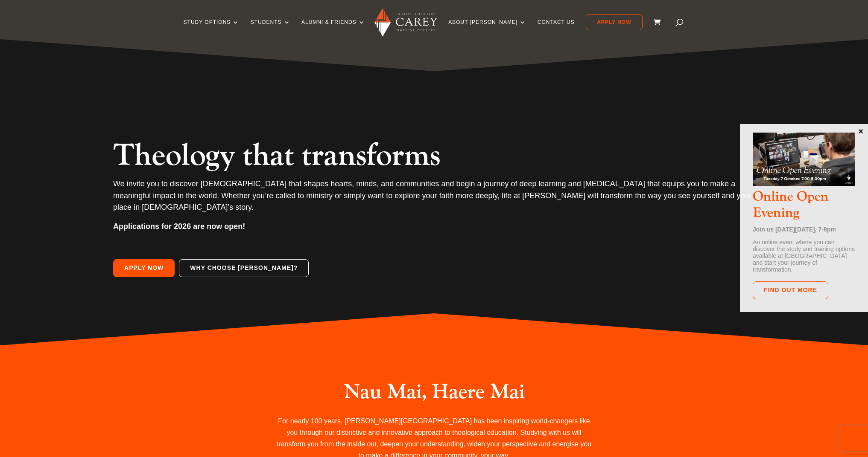 Image resolution: width=868 pixels, height=457 pixels. I want to click on h2: Nau Mai, Haere Mai, so click(434, 394).